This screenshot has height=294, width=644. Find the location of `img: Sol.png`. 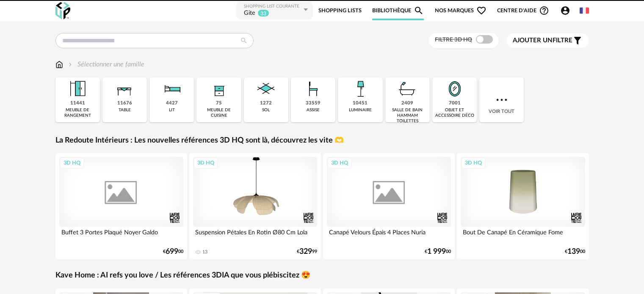

img: Sol.png is located at coordinates (266, 89).